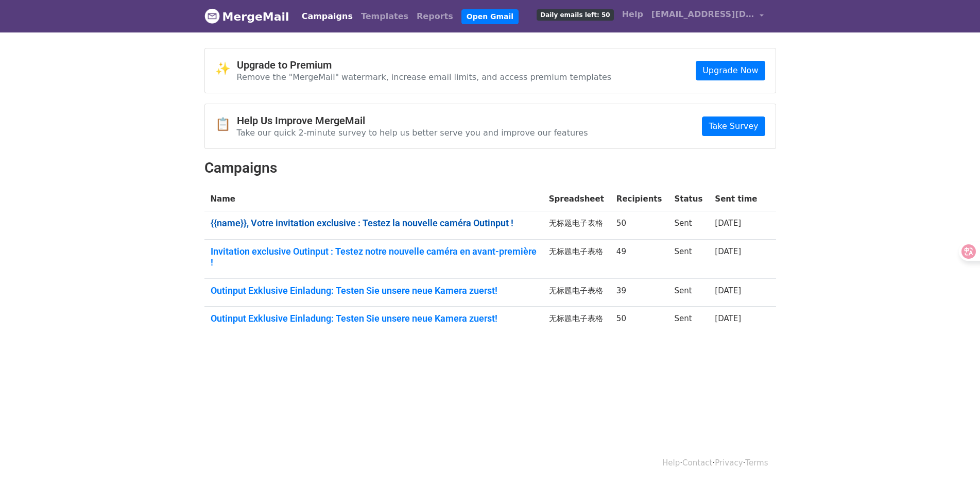 The width and height of the screenshot is (980, 483). What do you see at coordinates (327, 17) in the screenshot?
I see `a: Campaigns` at bounding box center [327, 17].